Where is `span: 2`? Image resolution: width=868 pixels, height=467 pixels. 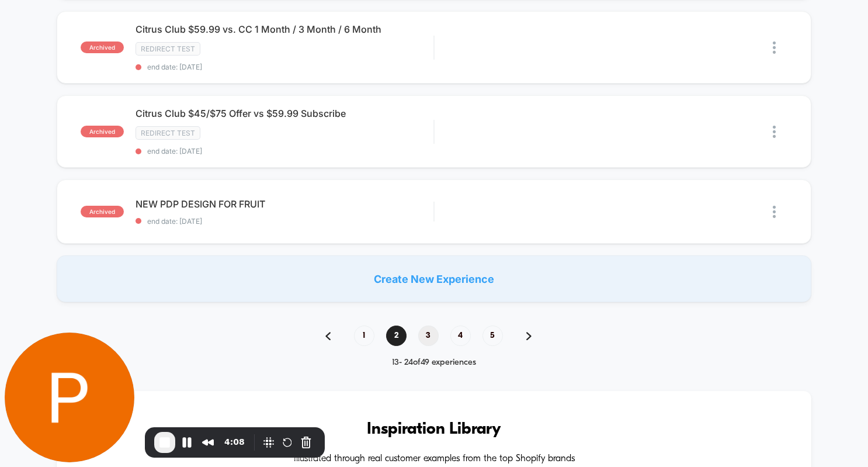 span: 2 is located at coordinates (396, 335).